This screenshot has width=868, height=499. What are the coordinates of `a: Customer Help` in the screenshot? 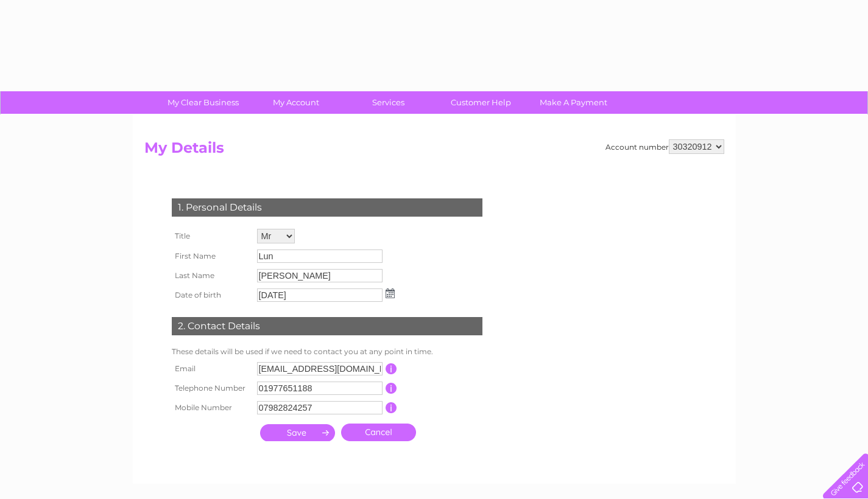 It's located at (480, 102).